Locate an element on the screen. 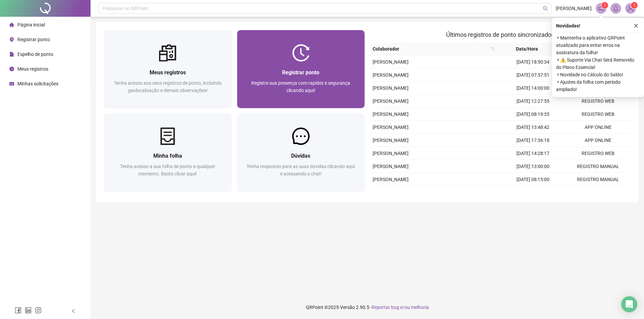  span: Tenha acesso a sua folha de ponto a qualquer momento. Basta clicar aqui! is located at coordinates (167, 170).